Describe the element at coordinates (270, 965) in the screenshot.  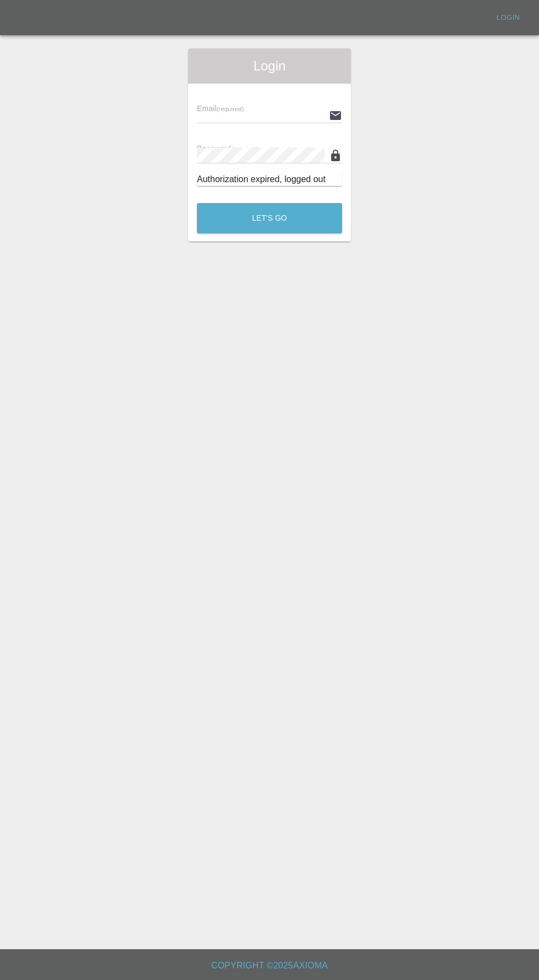
I see `h6: Copyright © 2025 Axioma` at that location.